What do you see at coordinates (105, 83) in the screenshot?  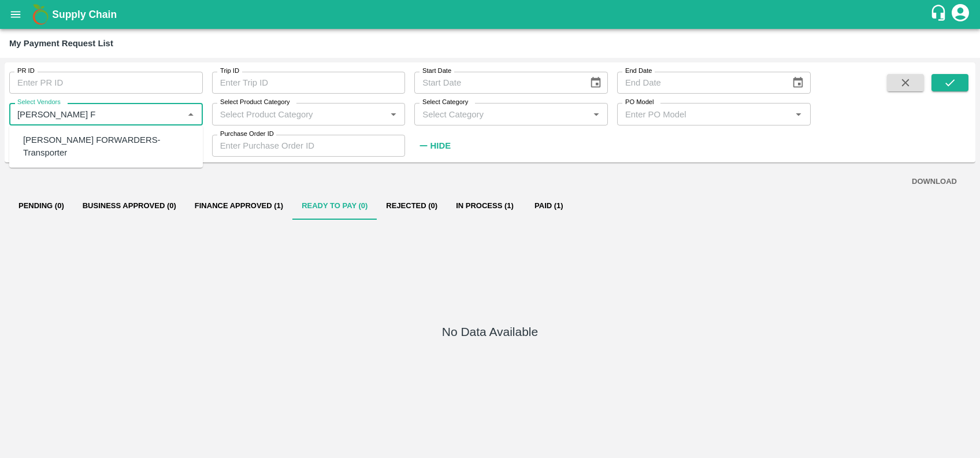 I see `input: Enter PR ID` at bounding box center [105, 83].